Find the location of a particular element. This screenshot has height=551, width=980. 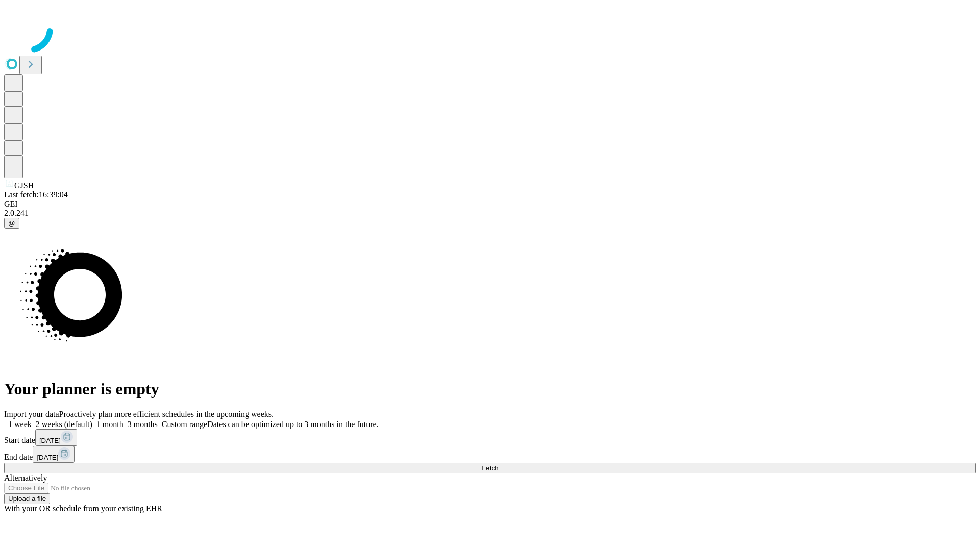

span: 3 months is located at coordinates (142, 424).